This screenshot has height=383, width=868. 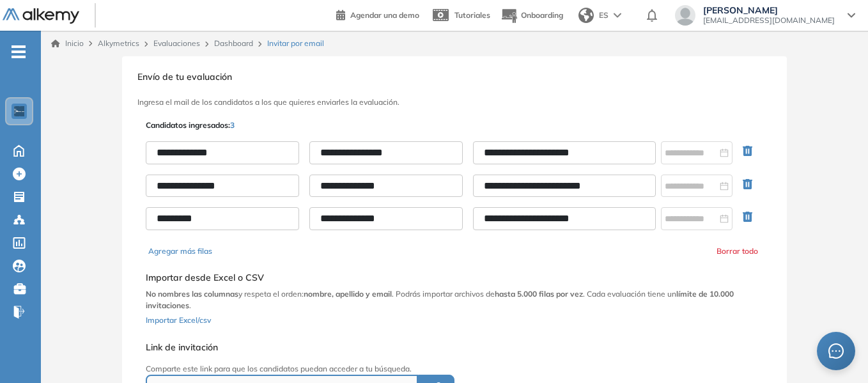 I want to click on span: message, so click(x=837, y=351).